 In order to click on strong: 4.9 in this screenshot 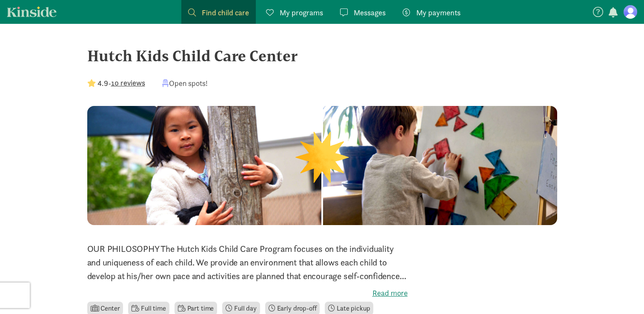, I will do `click(103, 83)`.